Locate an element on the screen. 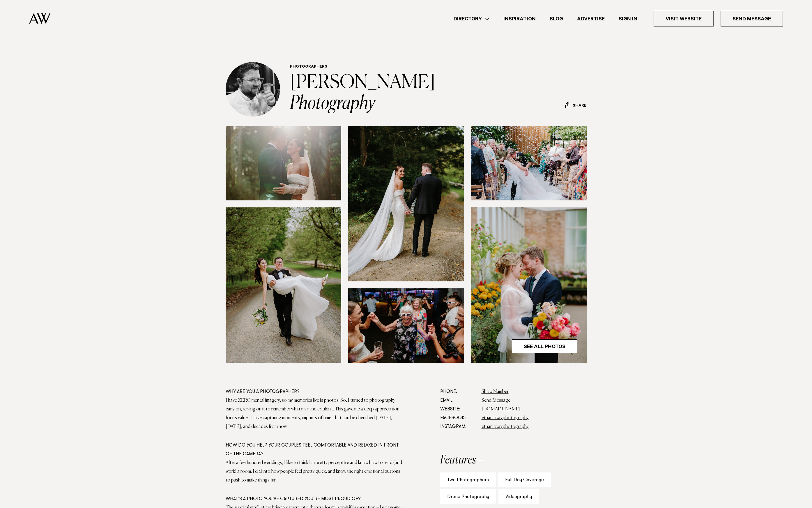 The width and height of the screenshot is (812, 508). a: See All Photos is located at coordinates (545, 346).